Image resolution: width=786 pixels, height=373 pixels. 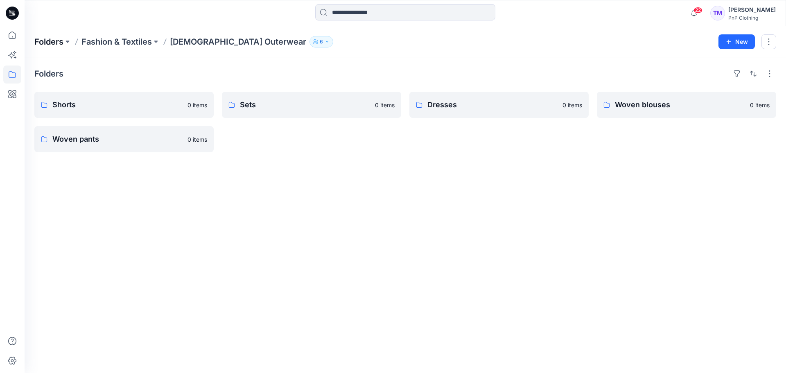 What do you see at coordinates (49, 42) in the screenshot?
I see `p: Folders` at bounding box center [49, 42].